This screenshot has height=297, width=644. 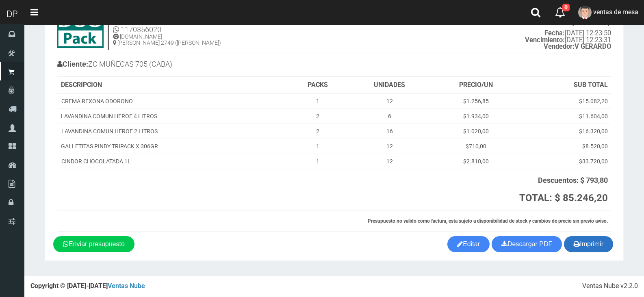 What do you see at coordinates (94, 244) in the screenshot?
I see `a: Enviar presupuesto` at bounding box center [94, 244].